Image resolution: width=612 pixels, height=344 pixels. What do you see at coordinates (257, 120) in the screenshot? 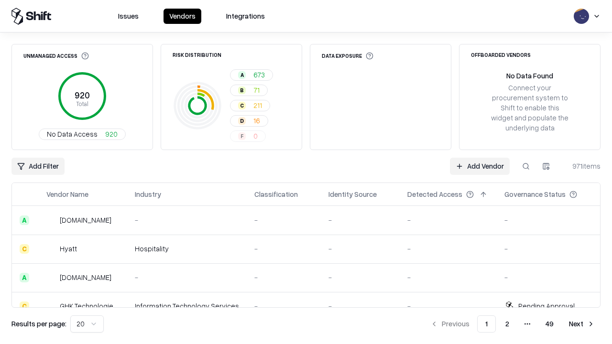
I see `span: 16` at bounding box center [257, 120].